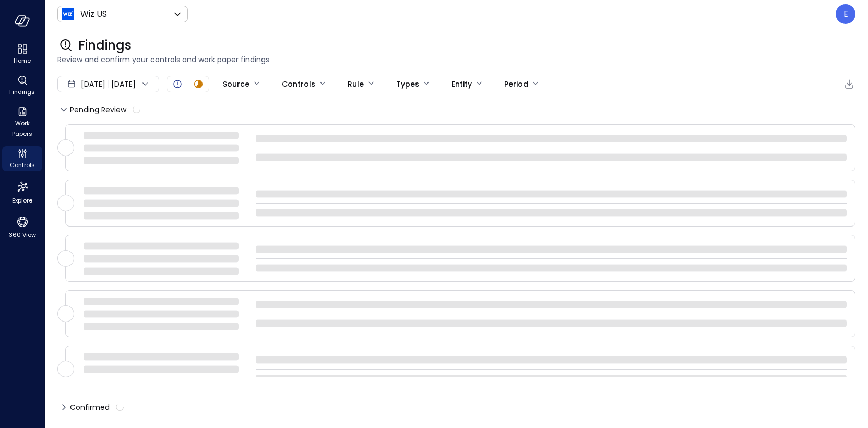  I want to click on div: Period, so click(516, 84).